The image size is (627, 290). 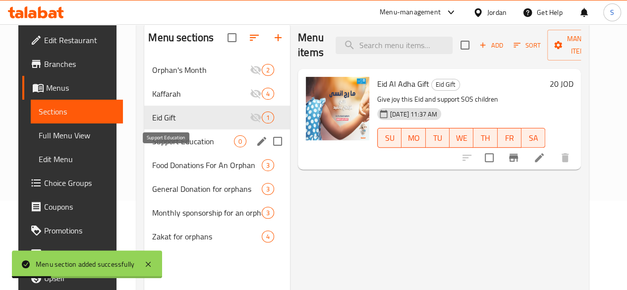 What do you see at coordinates (207, 213) in the screenshot?
I see `span: Monthly sponsorship for an orphan` at bounding box center [207, 213].